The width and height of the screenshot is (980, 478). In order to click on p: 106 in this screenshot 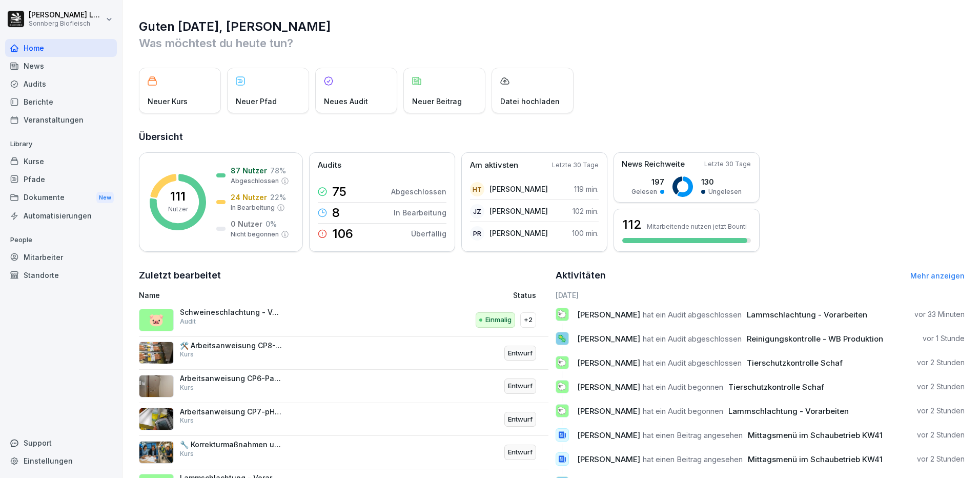, I will do `click(343, 234)`.